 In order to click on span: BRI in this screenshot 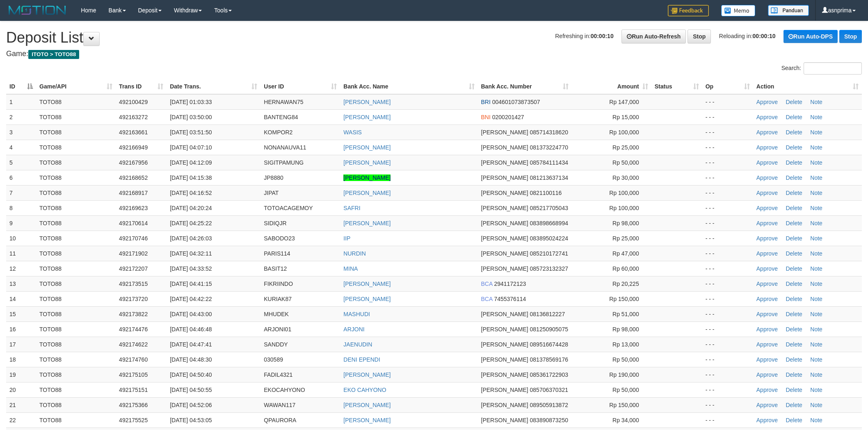, I will do `click(485, 102)`.